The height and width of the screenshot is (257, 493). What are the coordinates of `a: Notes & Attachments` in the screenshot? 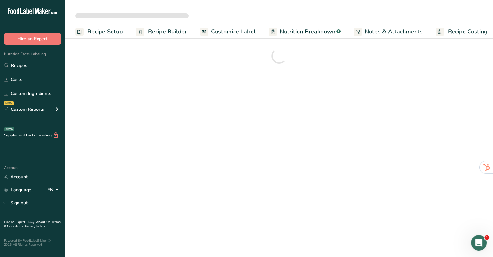 It's located at (388, 31).